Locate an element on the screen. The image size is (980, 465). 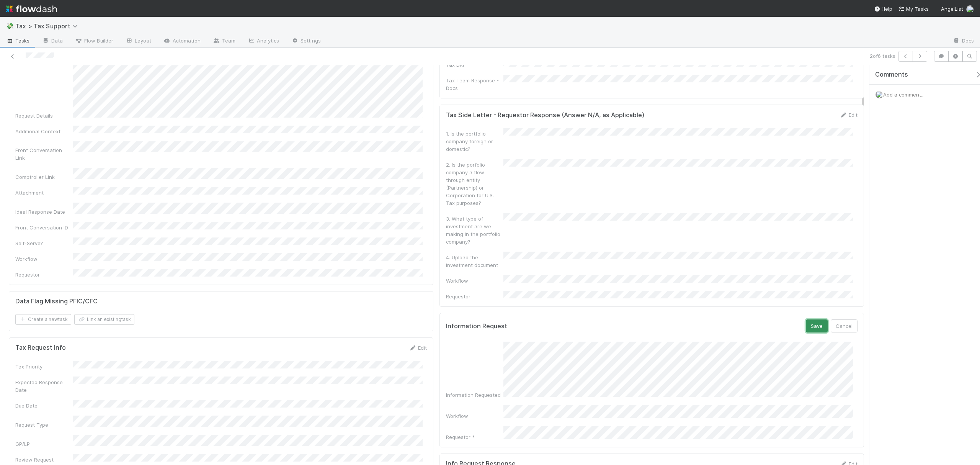
h5: Tax Request Info is located at coordinates (41, 348).